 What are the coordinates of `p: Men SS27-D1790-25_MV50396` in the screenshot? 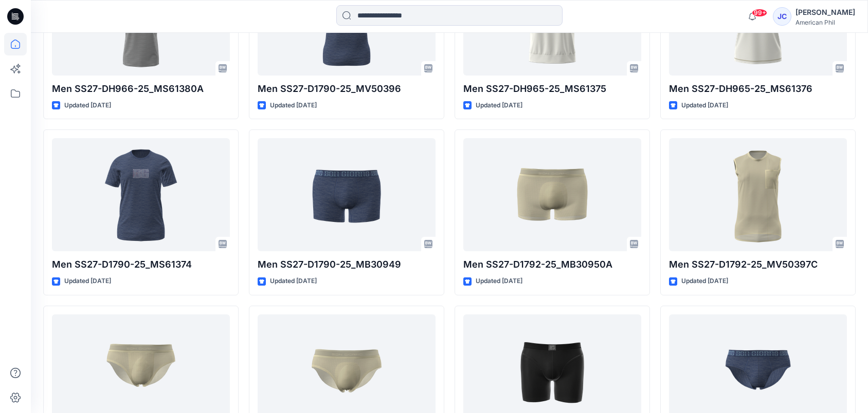 It's located at (347, 89).